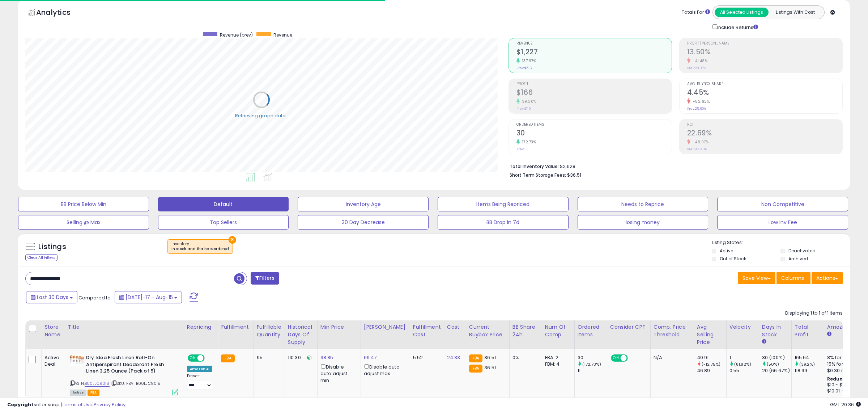 The height and width of the screenshot is (412, 868). I want to click on button: Inventory Age, so click(363, 204).